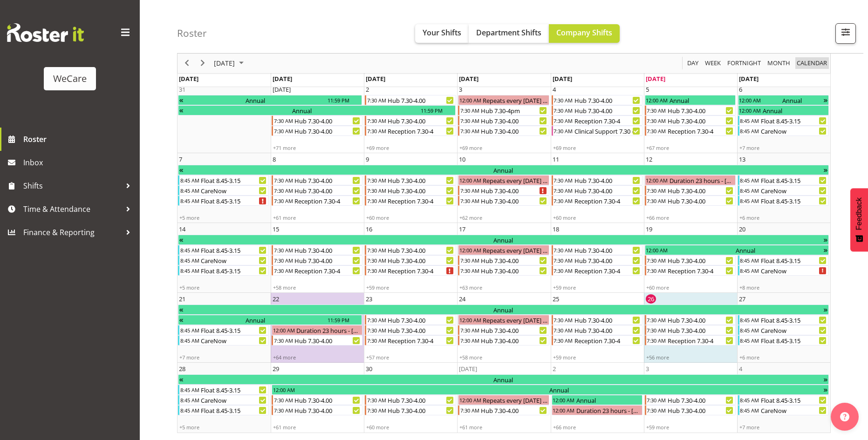 The height and width of the screenshot is (440, 868). What do you see at coordinates (597, 188) in the screenshot?
I see `td: Thursday, September 11, 2025` at bounding box center [597, 188].